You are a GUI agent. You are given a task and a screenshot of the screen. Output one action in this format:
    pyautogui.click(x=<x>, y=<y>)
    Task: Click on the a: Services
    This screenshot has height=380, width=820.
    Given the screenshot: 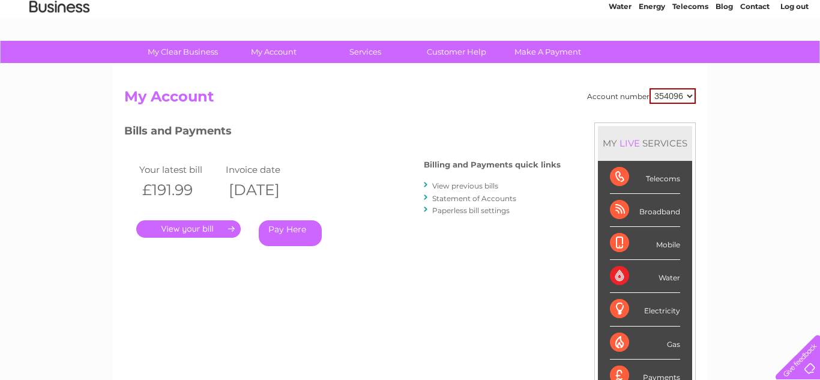 What is the action you would take?
    pyautogui.click(x=365, y=52)
    